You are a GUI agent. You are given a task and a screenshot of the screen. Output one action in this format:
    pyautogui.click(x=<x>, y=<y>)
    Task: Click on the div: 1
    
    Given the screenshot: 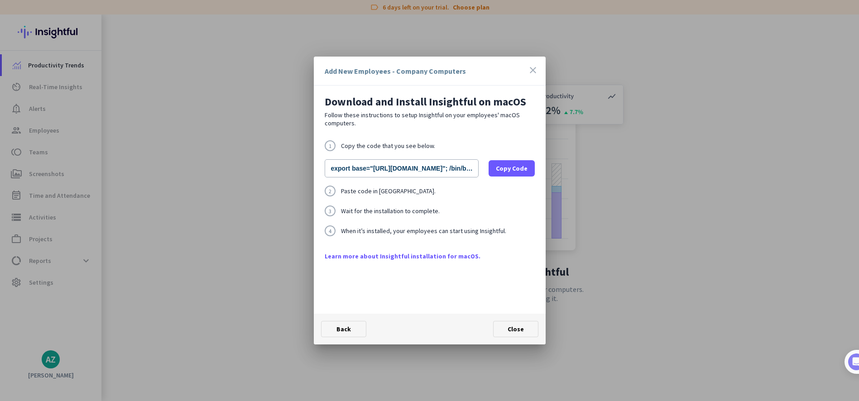 What is the action you would take?
    pyautogui.click(x=330, y=146)
    